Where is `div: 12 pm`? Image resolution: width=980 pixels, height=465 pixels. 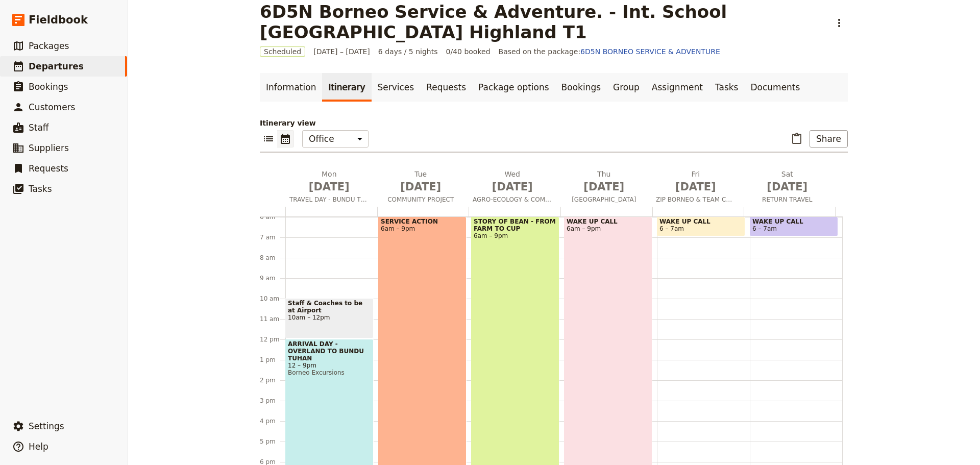 div: 12 pm is located at coordinates (272, 340).